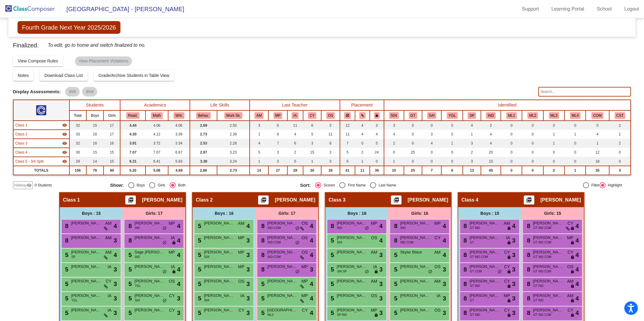 The height and width of the screenshot is (321, 644). What do you see at coordinates (278, 170) in the screenshot?
I see `td: 27` at bounding box center [278, 170].